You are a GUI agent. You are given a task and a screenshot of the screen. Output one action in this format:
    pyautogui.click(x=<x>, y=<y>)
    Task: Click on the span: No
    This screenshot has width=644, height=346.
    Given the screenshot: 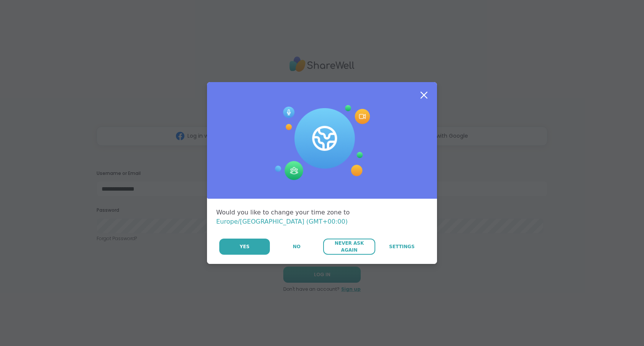 What is the action you would take?
    pyautogui.click(x=297, y=247)
    